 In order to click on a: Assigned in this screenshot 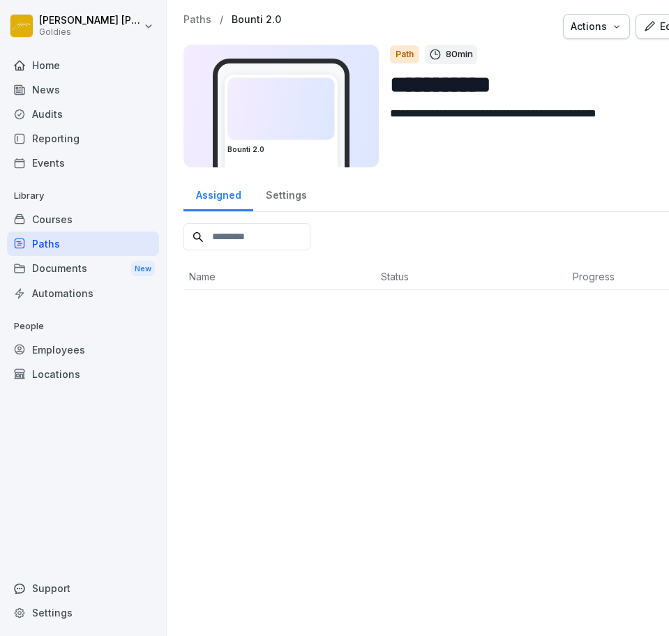, I will do `click(218, 193)`.